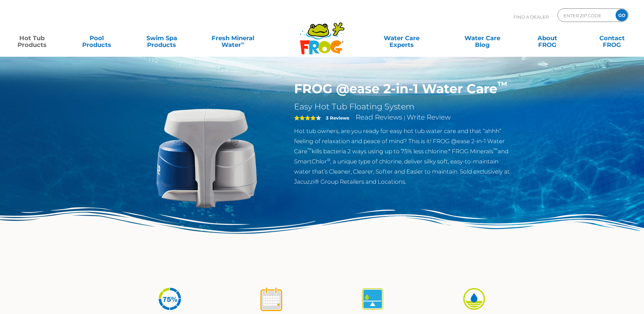  I want to click on p: Find A Dealer, so click(531, 17).